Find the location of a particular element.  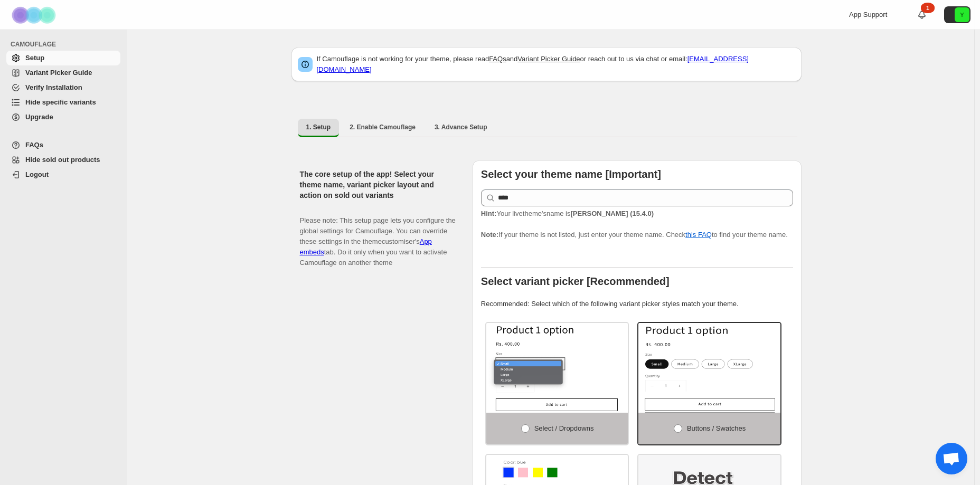

p: Recommended: Select which of the following variant picker styles match your theme. is located at coordinates (637, 304).